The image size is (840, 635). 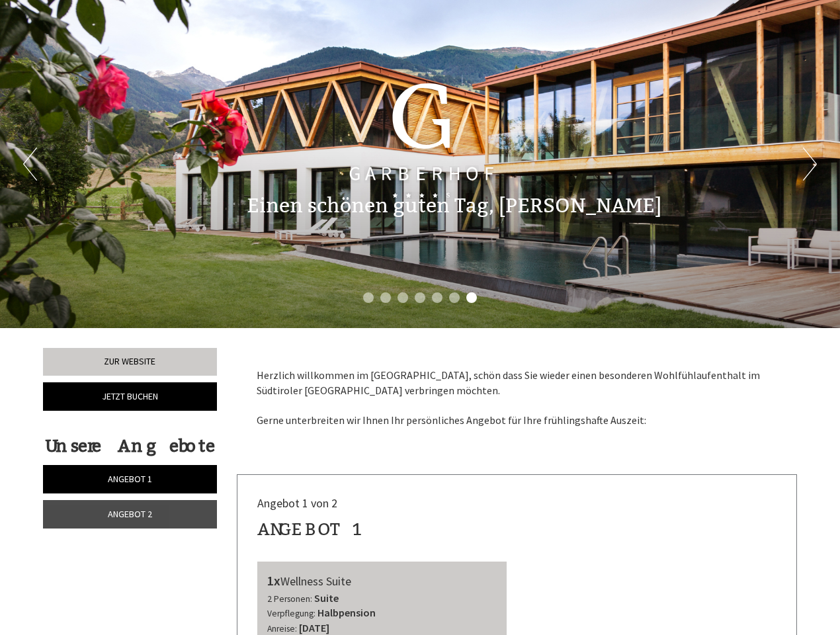 I want to click on a: Jetzt buchen, so click(x=129, y=396).